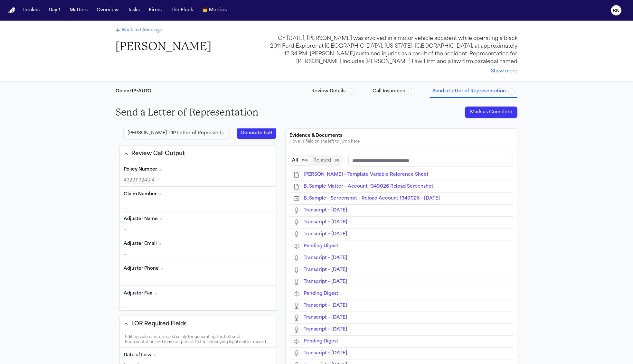  Describe the element at coordinates (197, 154) in the screenshot. I see `button: Review Call Output` at that location.